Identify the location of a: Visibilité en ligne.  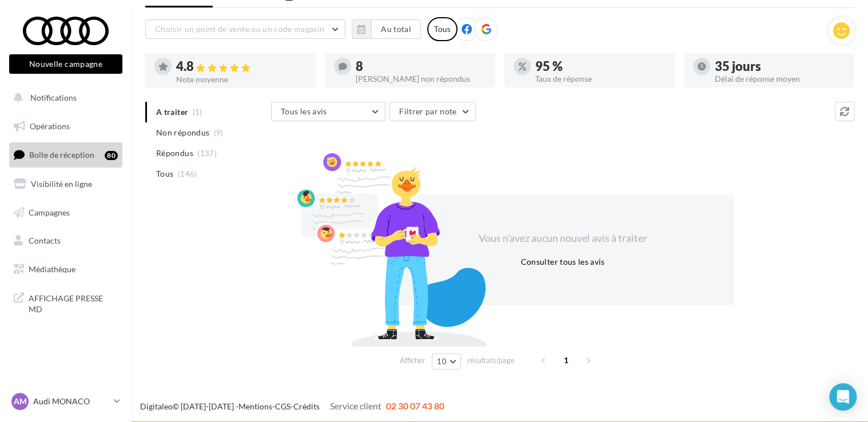
(66, 184).